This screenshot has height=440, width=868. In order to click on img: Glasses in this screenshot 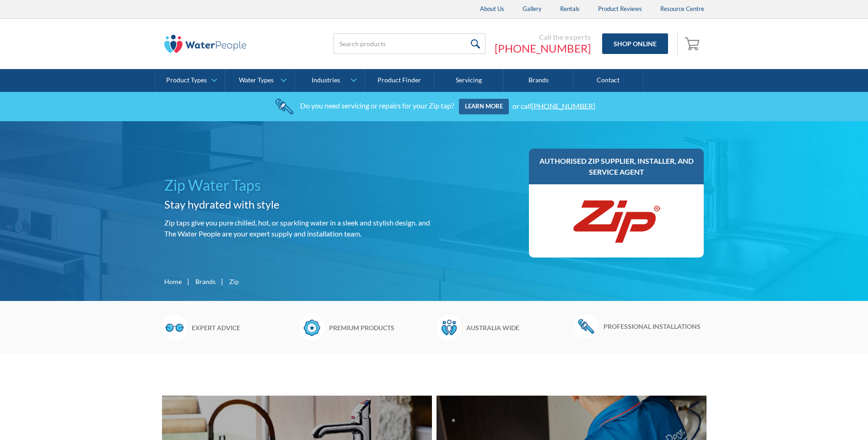, I will do `click(175, 327)`.